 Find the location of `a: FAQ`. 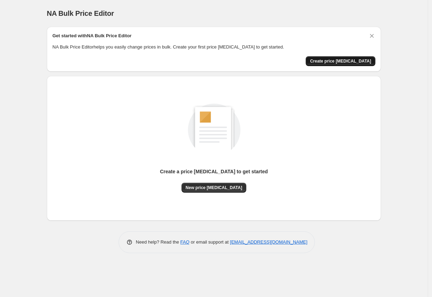

a: FAQ is located at coordinates (185, 242).